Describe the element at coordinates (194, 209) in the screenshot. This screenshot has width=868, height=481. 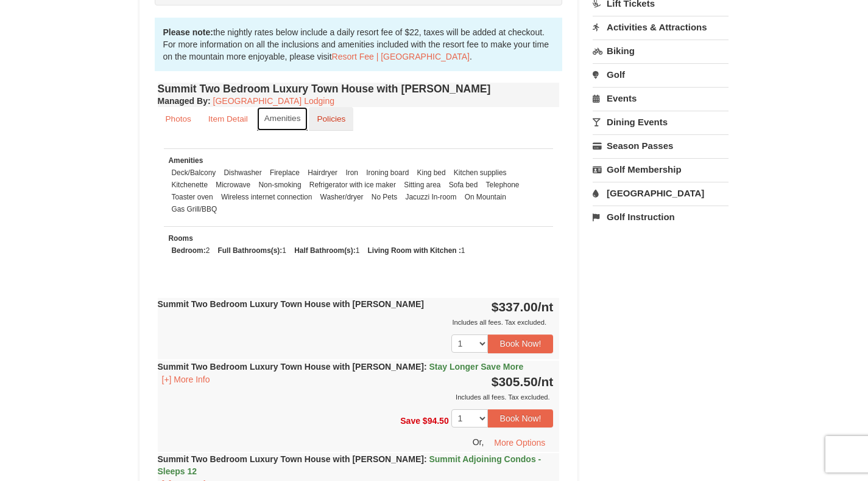
I see `li: Gas Grill/BBQ` at that location.